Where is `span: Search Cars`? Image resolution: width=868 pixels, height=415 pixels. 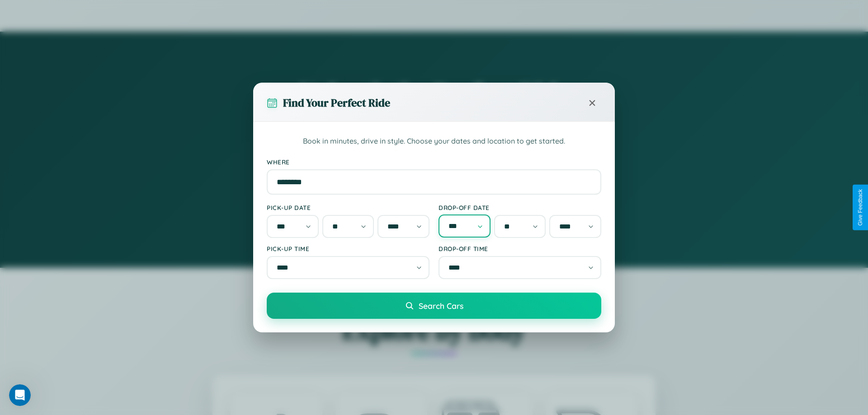
span: Search Cars is located at coordinates (441, 306).